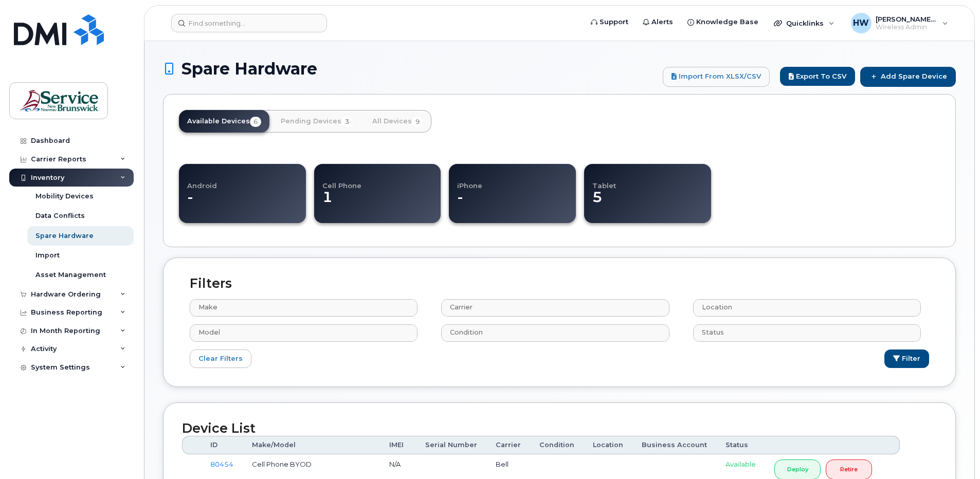 The width and height of the screenshot is (980, 479). I want to click on button: Filter, so click(907, 359).